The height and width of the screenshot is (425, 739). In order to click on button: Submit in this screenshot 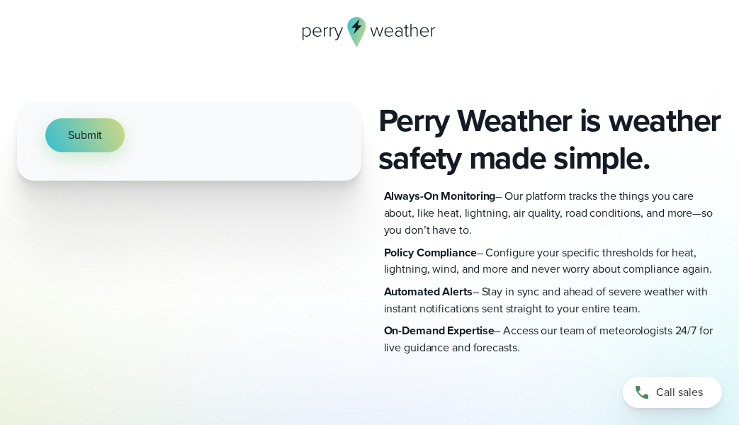, I will do `click(85, 135)`.